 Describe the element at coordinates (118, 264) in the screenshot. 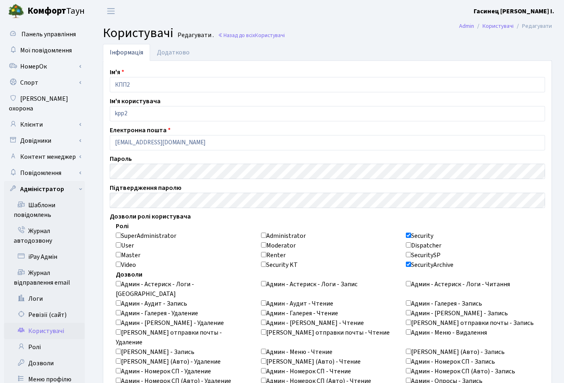

I see `input: Video` at that location.